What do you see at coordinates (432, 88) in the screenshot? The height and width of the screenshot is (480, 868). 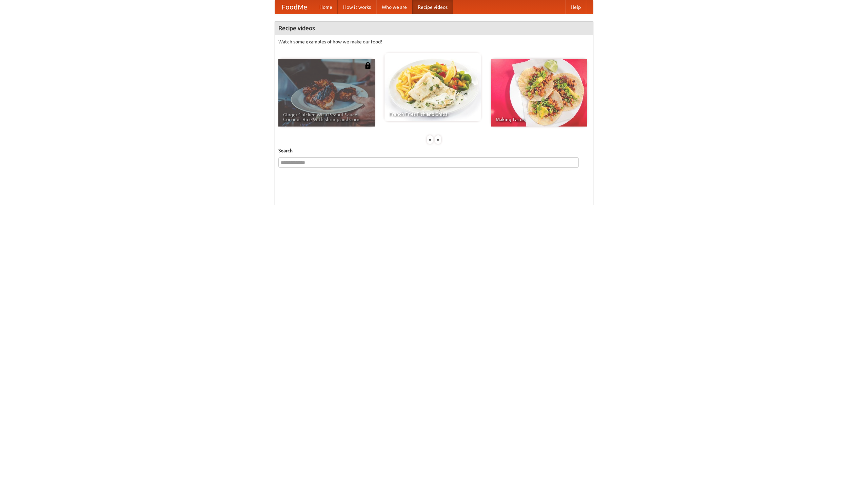 I see `a: French Fries Fish and Chips` at bounding box center [432, 88].